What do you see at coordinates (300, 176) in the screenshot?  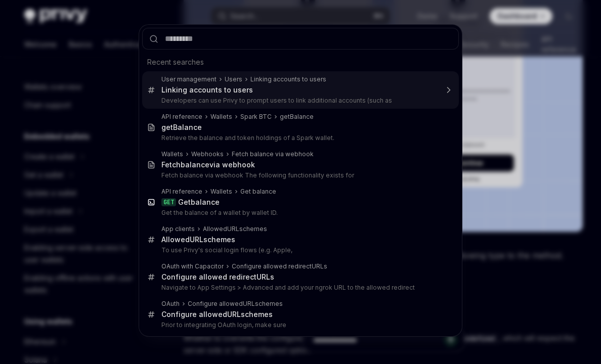 I see `p: Fetch balance via webhook The following functionality exists for` at bounding box center [300, 176].